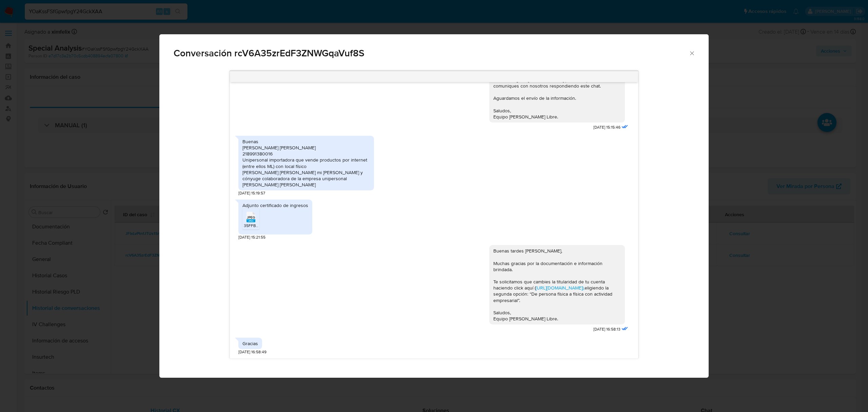 The image size is (868, 412). I want to click on div: Comunicación, so click(434, 206).